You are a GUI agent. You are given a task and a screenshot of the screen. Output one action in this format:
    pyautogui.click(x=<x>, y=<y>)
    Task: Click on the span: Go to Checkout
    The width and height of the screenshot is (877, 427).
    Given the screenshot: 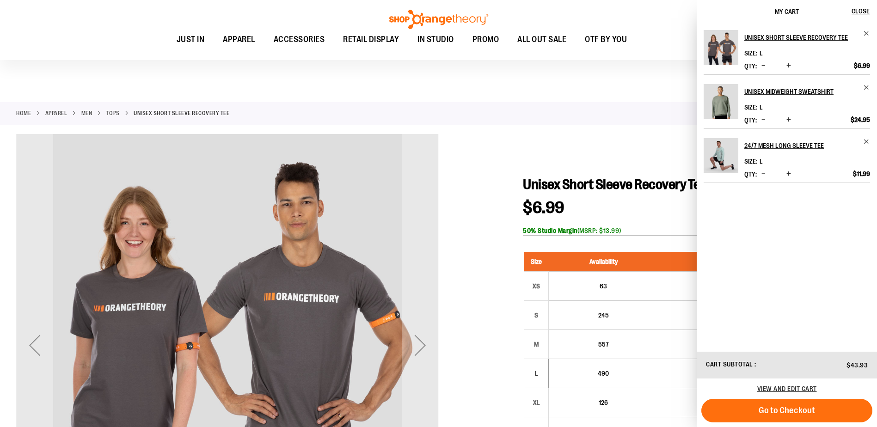 What is the action you would take?
    pyautogui.click(x=787, y=411)
    